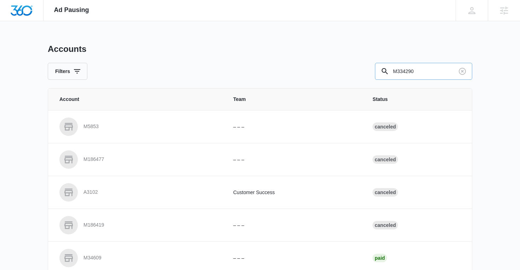  Describe the element at coordinates (138, 127) in the screenshot. I see `a: M5853` at that location.